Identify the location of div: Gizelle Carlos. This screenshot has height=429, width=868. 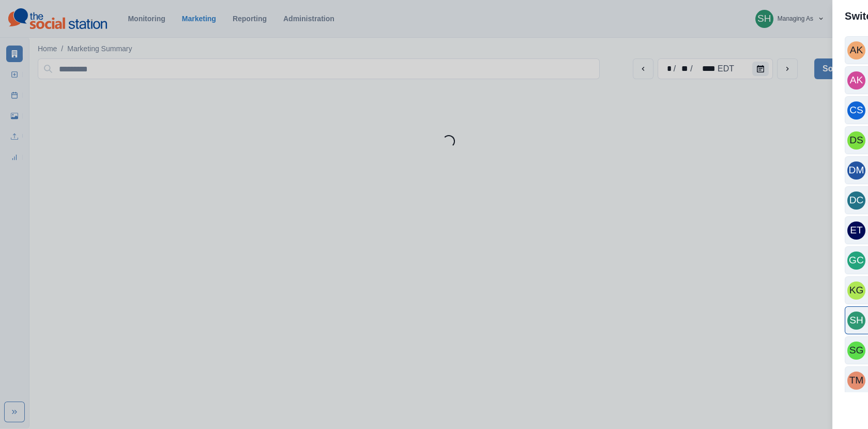
(856, 260).